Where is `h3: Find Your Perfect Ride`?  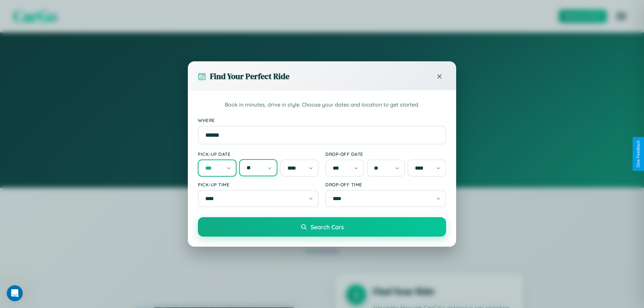 h3: Find Your Perfect Ride is located at coordinates (250, 76).